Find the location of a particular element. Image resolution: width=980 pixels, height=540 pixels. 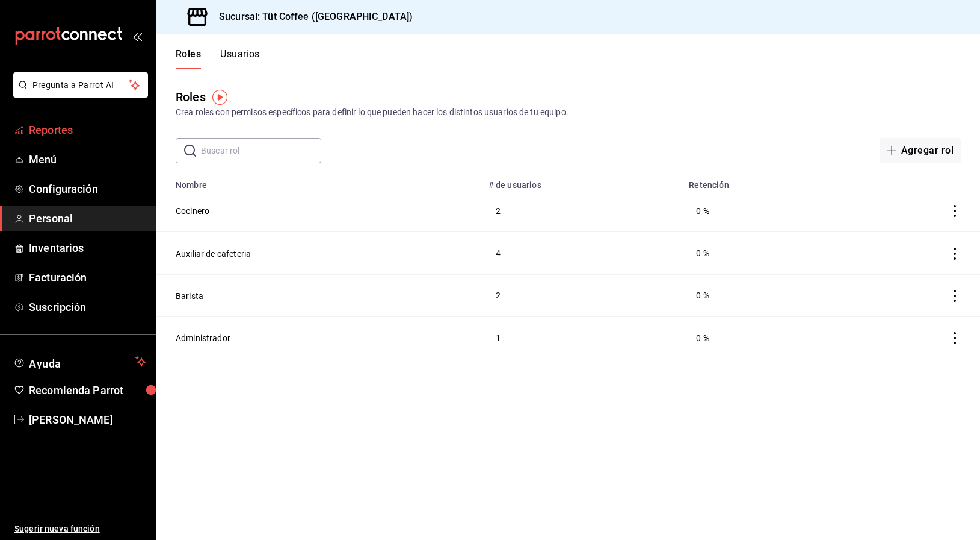

button: Tooltip marker is located at coordinates (220, 97).